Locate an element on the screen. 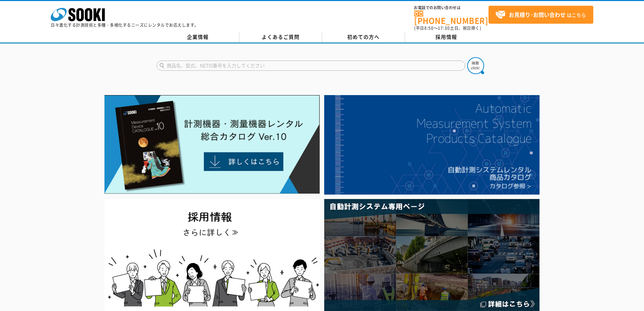  a: 初めての方へ is located at coordinates (363, 37).